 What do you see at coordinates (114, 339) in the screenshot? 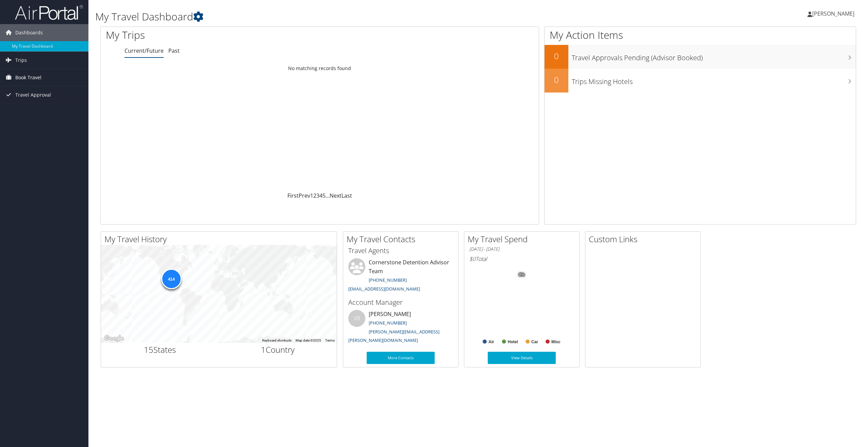
I see `a: Open this area in Google Maps (opens a new window)` at bounding box center [114, 339].